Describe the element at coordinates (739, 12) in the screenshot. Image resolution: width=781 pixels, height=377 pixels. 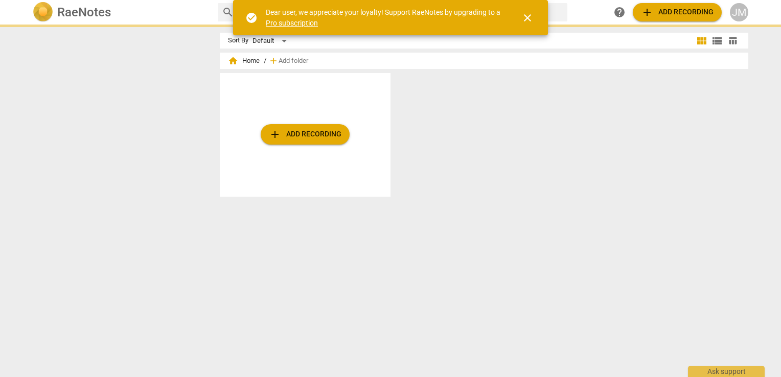
I see `div: JM` at that location.